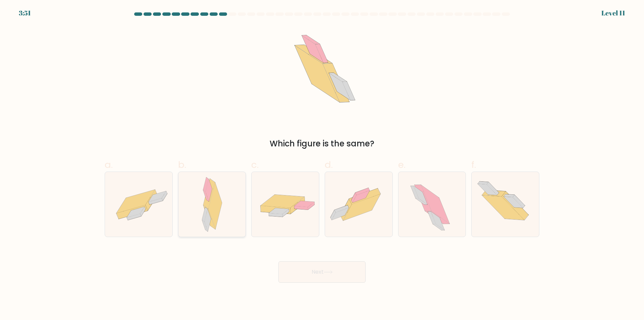  What do you see at coordinates (322, 272) in the screenshot?
I see `button: Next` at bounding box center [322, 272].